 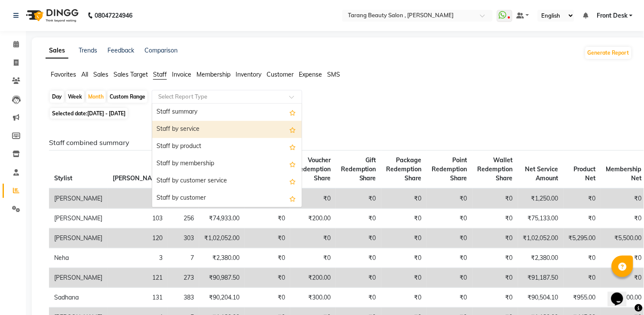 What do you see at coordinates (121, 50) in the screenshot?
I see `a: Feedback` at bounding box center [121, 50].